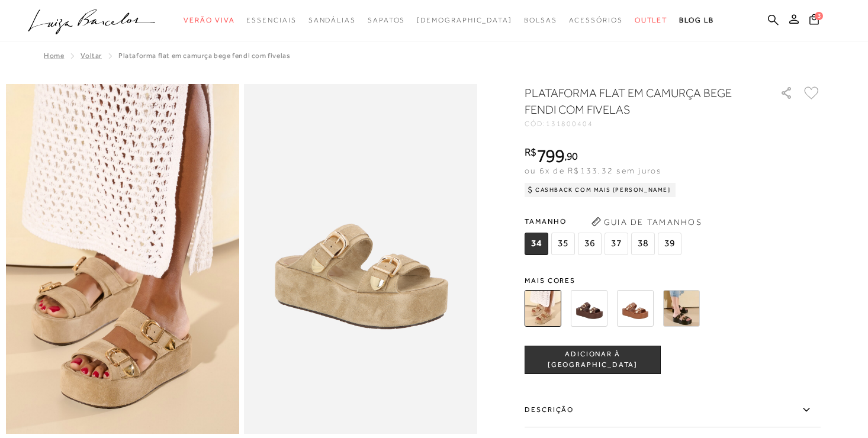 The image size is (868, 438). I want to click on img: PLATAFORMA FLAT EM CAMURÇA BEGE FENDI COM FIVELAS, so click(543, 308).